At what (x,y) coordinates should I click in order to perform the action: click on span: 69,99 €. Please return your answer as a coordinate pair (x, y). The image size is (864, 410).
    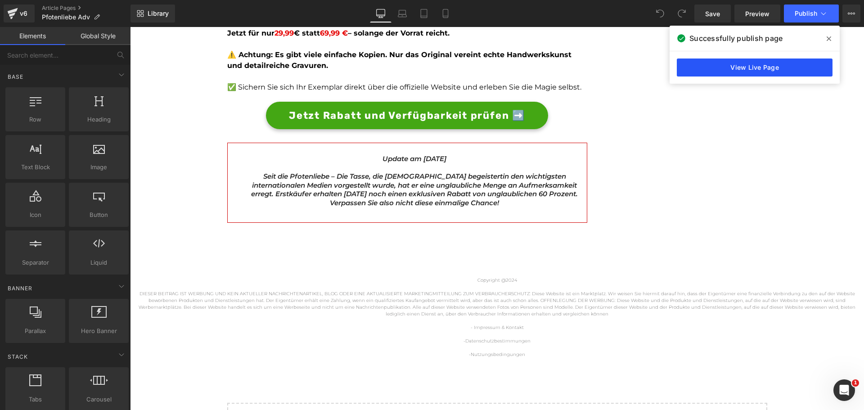
    Looking at the image, I should click on (204, 6).